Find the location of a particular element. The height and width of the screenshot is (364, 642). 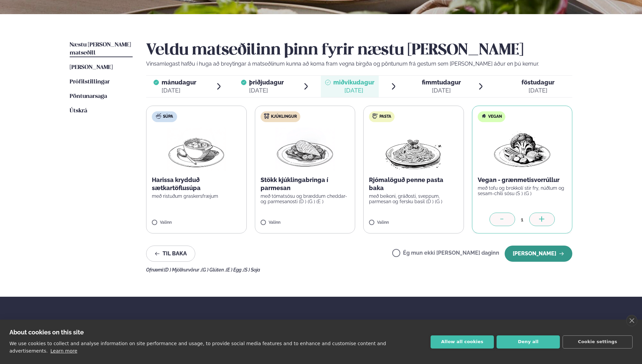

p: með tómatsósu og bræddum cheddar- og parmesanosti (D ) (G ) (E ) is located at coordinates (305, 199).